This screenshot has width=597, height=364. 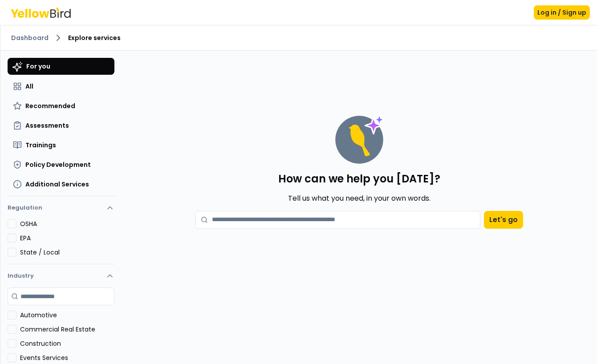 What do you see at coordinates (50, 106) in the screenshot?
I see `span: Recommended` at bounding box center [50, 106].